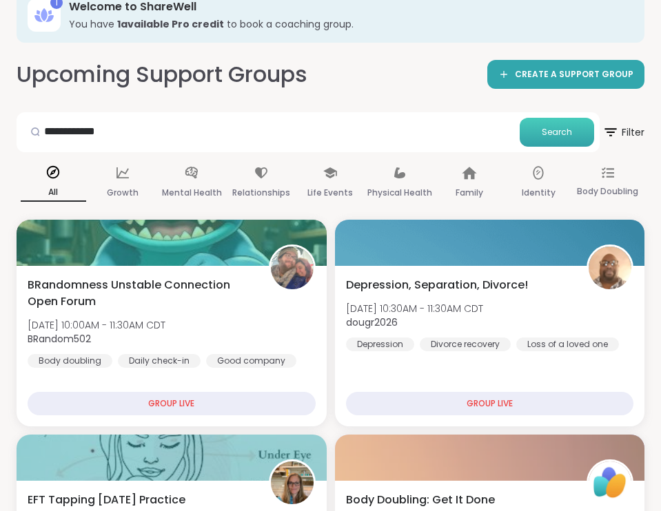 Image resolution: width=661 pixels, height=511 pixels. What do you see at coordinates (623, 132) in the screenshot?
I see `span: Filter` at bounding box center [623, 132].